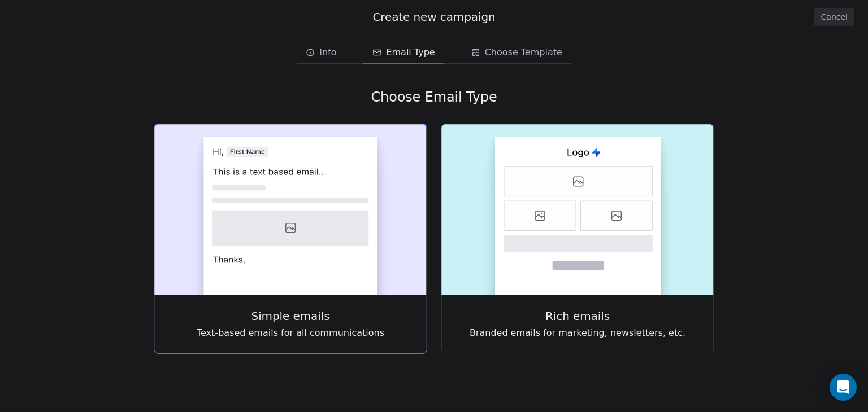 The width and height of the screenshot is (868, 412). I want to click on span: Rich emails, so click(578, 316).